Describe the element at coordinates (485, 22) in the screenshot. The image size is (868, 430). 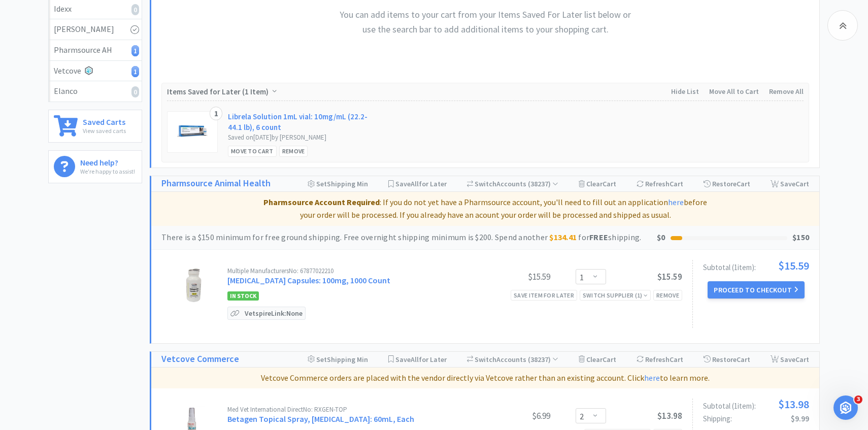
I see `h4: You can add items to your cart from your Items Saved For Later list below or use the search bar t...` at that location.